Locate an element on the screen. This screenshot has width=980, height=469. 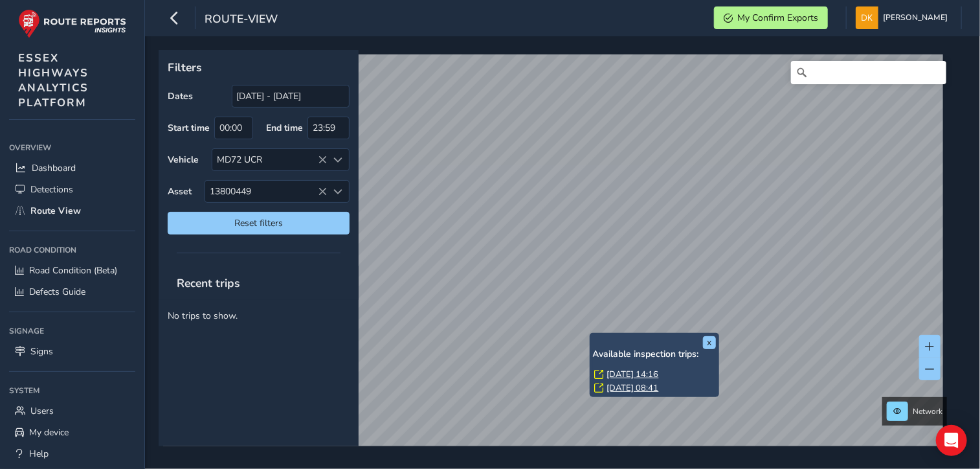
span: Road Condition (Beta) is located at coordinates (73, 270).